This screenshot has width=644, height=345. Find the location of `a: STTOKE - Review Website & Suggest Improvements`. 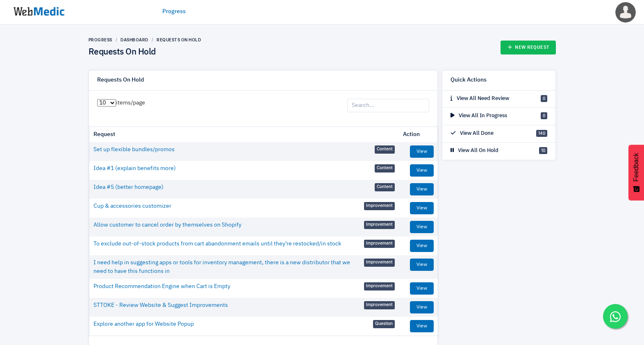

a: STTOKE - Review Website & Suggest Improvements is located at coordinates (161, 306).